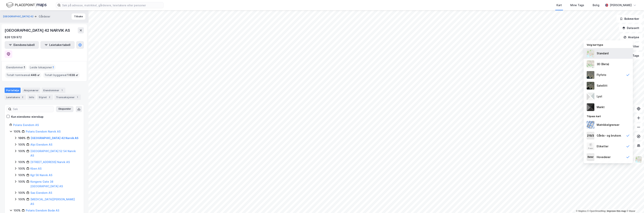 The image size is (644, 213). I want to click on a: Polaris Eiendom Narvik AS, so click(43, 131).